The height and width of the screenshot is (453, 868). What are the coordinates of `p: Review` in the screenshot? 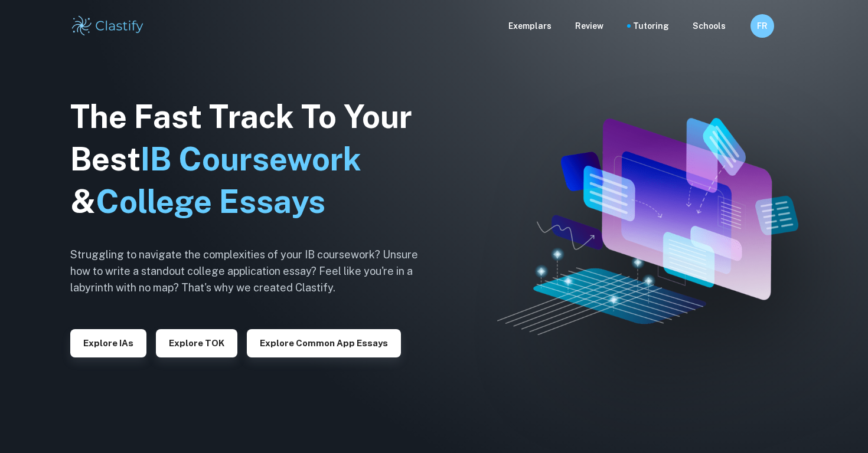 It's located at (590, 26).